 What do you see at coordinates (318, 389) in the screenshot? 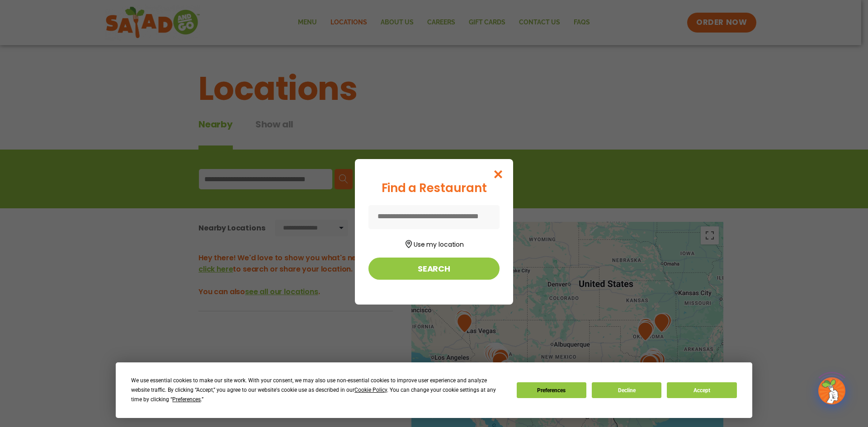
I see `div: We use essential cookies to make our site work. With your consent, we may also use non-essential ...` at bounding box center [318, 389].